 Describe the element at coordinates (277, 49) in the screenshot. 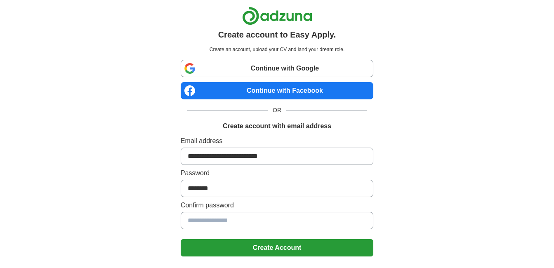

I see `p: Create an account, upload your CV and land your dream role.` at that location.